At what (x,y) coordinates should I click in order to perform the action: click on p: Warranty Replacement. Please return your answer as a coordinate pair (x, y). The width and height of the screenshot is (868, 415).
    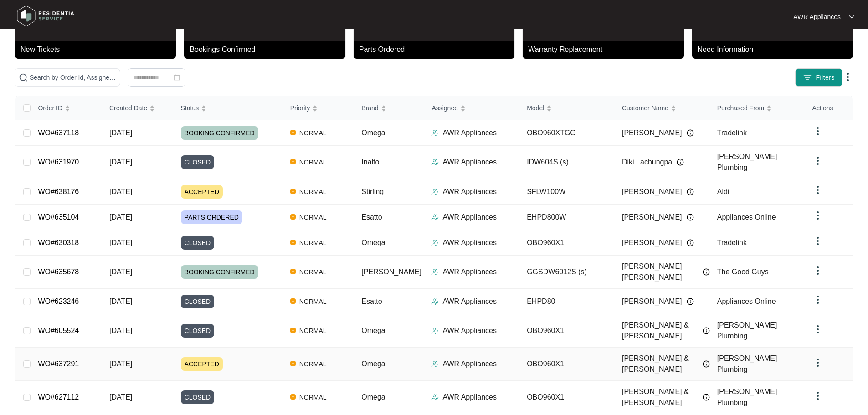
    Looking at the image, I should click on (606, 50).